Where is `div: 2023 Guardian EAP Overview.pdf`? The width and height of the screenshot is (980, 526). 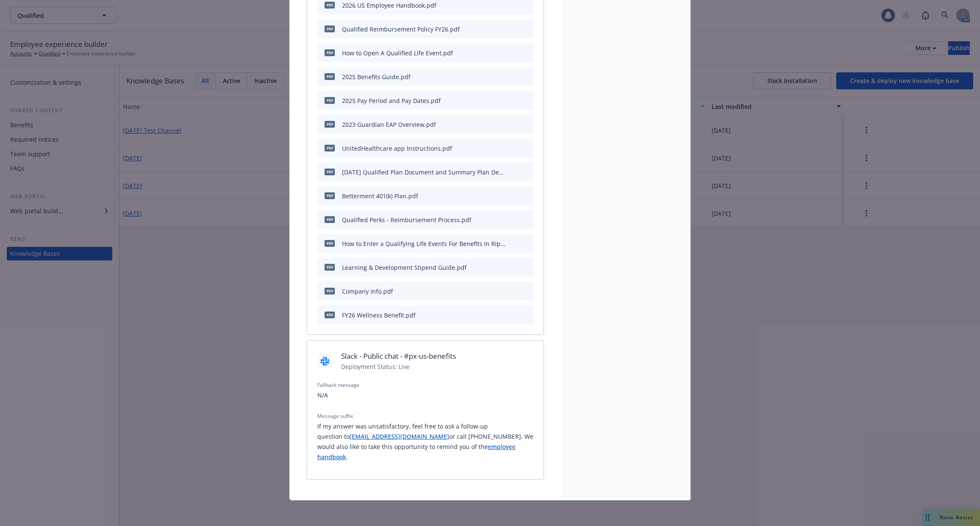 div: 2023 Guardian EAP Overview.pdf is located at coordinates (389, 124).